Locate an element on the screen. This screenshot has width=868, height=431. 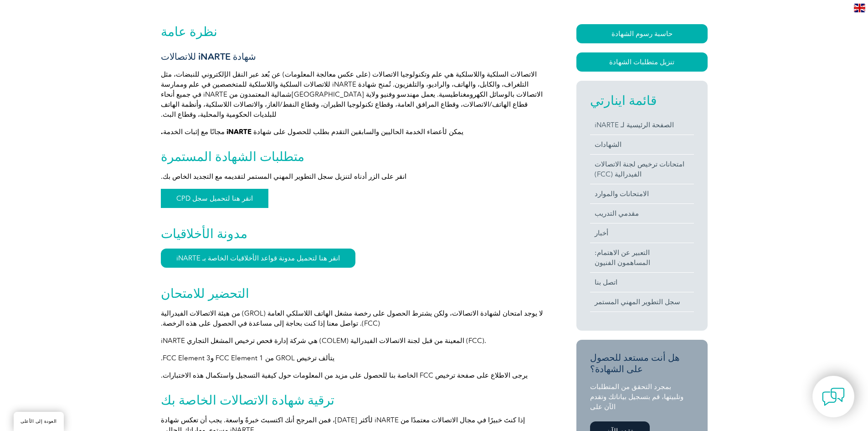
font: حاسبة رسوم الشهادة is located at coordinates (642, 34).